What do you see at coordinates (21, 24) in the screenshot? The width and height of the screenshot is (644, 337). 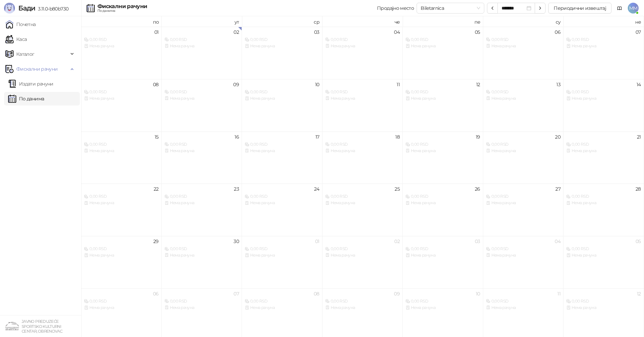 I see `a: Почетна` at bounding box center [21, 24].